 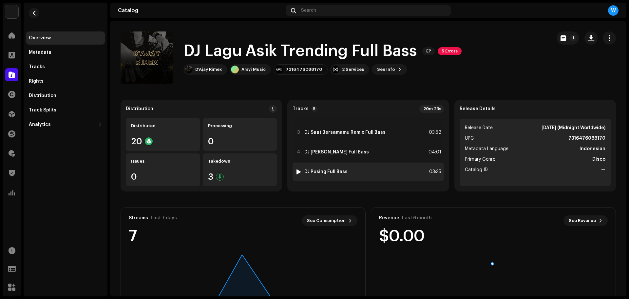 What do you see at coordinates (12, 12) in the screenshot?
I see `img: 64f15ab7-a28a-4bb5-a164-82594ec98160` at bounding box center [12, 12].